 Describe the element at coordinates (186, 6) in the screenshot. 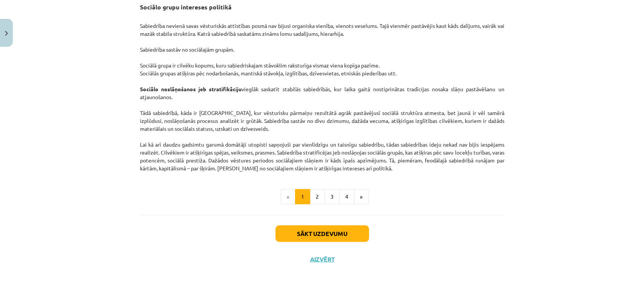

I see `strong: Sociālo grupu intereses politikā` at that location.